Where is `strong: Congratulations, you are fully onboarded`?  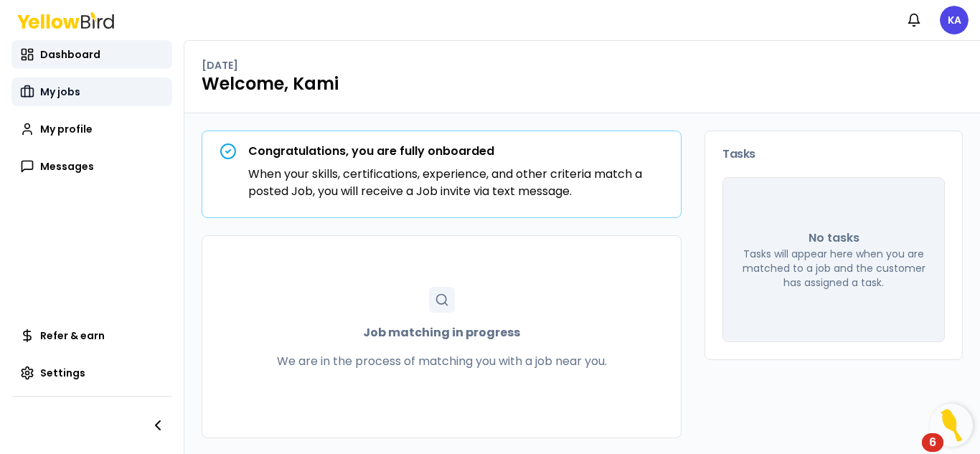 strong: Congratulations, you are fully onboarded is located at coordinates (371, 150).